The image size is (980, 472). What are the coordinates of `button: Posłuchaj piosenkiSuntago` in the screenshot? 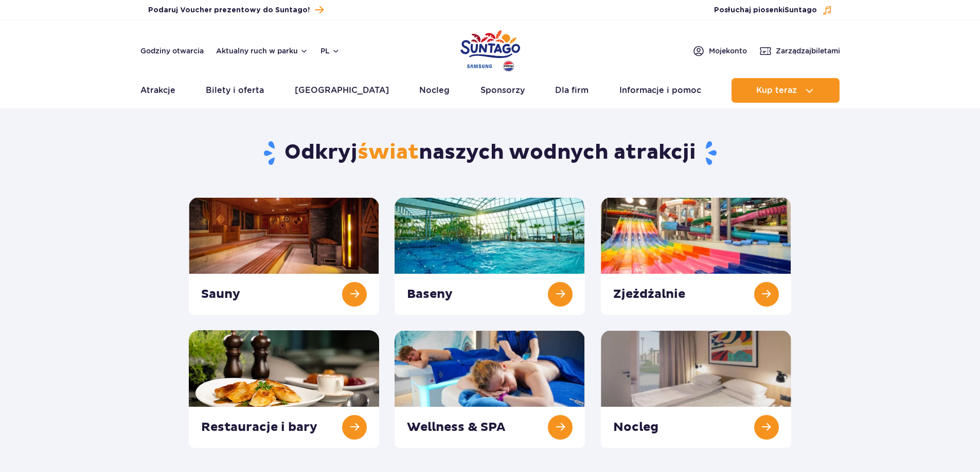 It's located at (773, 10).